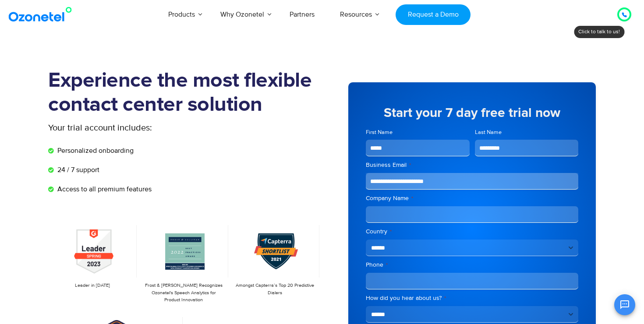 The image size is (644, 324). What do you see at coordinates (472, 198) in the screenshot?
I see `label: Company Name` at bounding box center [472, 198].